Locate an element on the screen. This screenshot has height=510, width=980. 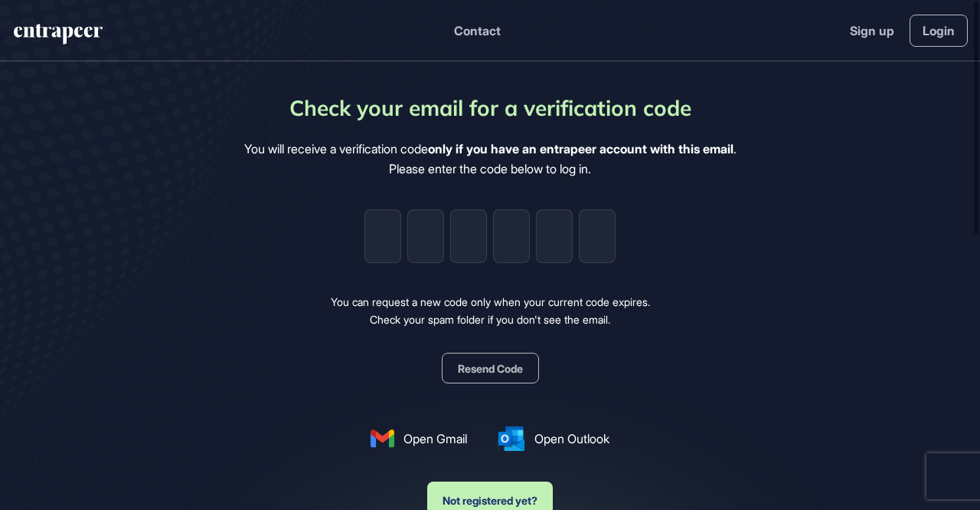
div: You will receive a verification code . Please enter the code below to log in. is located at coordinates (490, 159).